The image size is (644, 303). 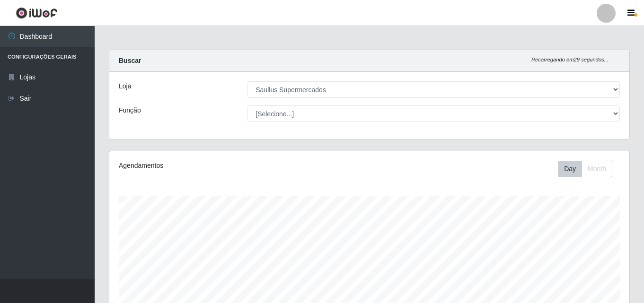 I want to click on div: Toolbar with button groups, so click(x=589, y=169).